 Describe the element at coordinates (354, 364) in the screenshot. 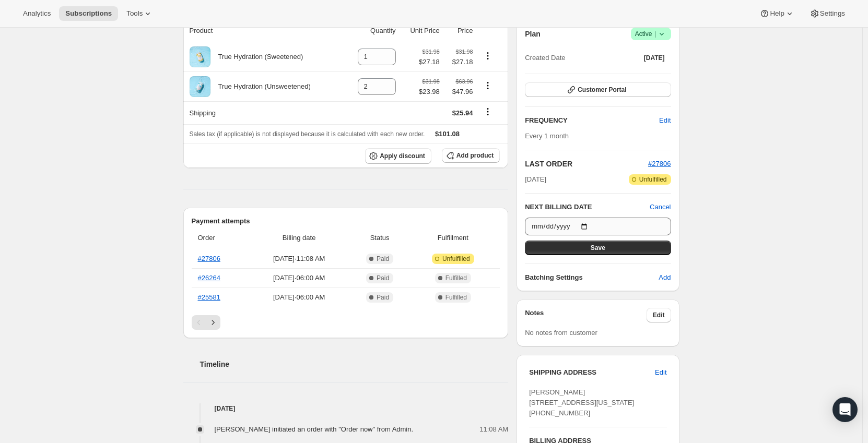

I see `h2: Timeline` at that location.